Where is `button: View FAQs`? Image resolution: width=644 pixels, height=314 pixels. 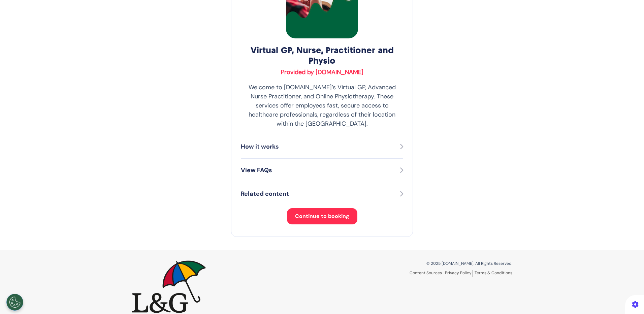 button: View FAQs is located at coordinates (322, 170).